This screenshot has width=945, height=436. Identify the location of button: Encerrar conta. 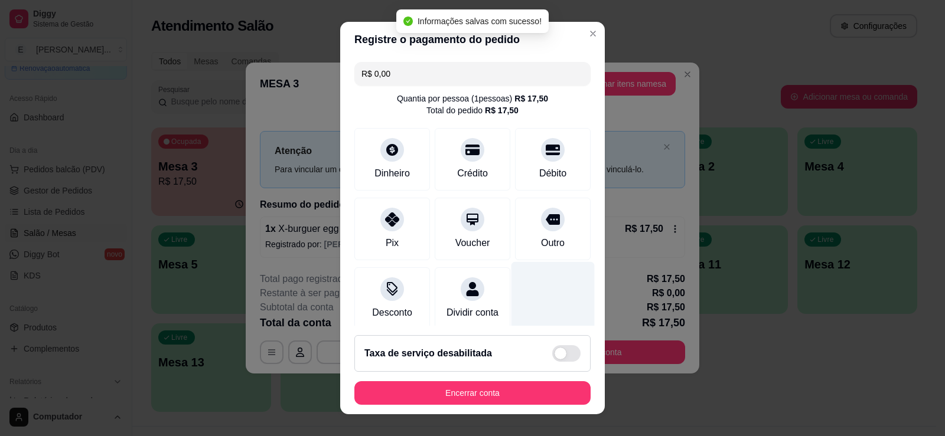
(472, 393).